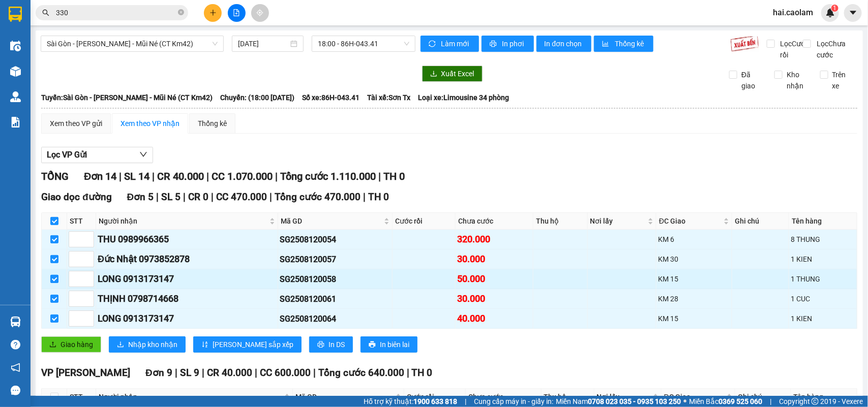 The width and height of the screenshot is (868, 407). What do you see at coordinates (242, 197) in the screenshot?
I see `span: CC 470.000` at bounding box center [242, 197].